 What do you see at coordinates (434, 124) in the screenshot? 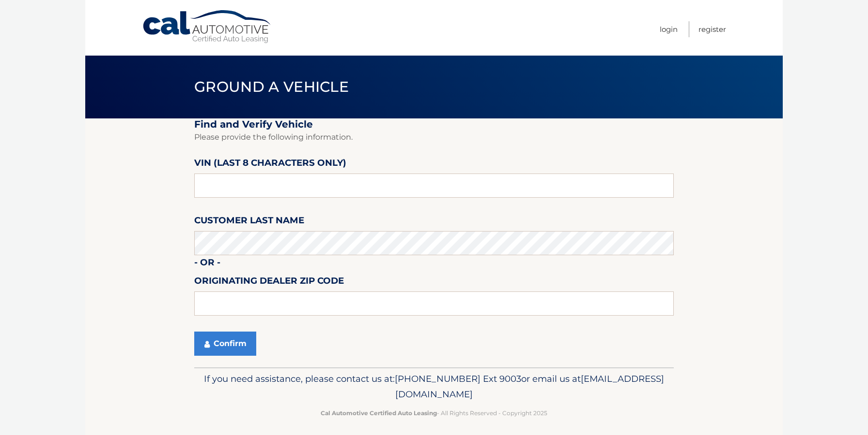
I see `h2: Find and Verify Vehicle` at bounding box center [434, 124].